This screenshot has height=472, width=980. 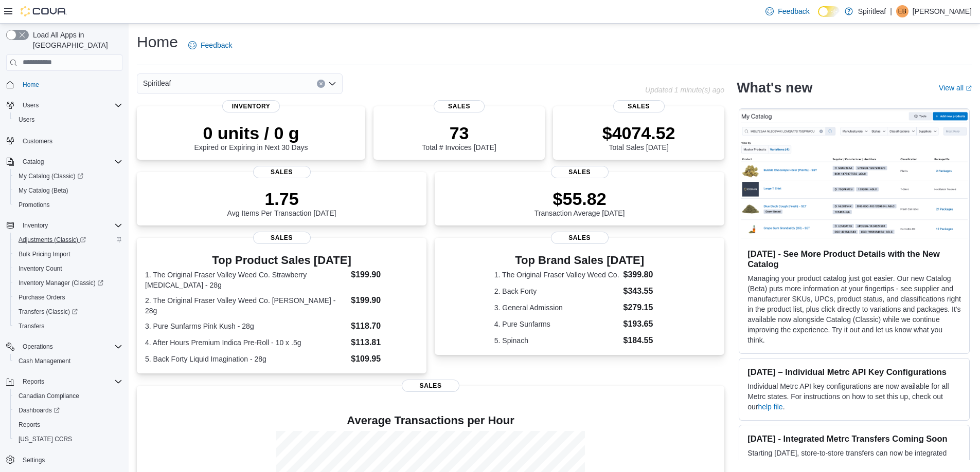 I want to click on a: Bulk Pricing Import, so click(x=44, y=254).